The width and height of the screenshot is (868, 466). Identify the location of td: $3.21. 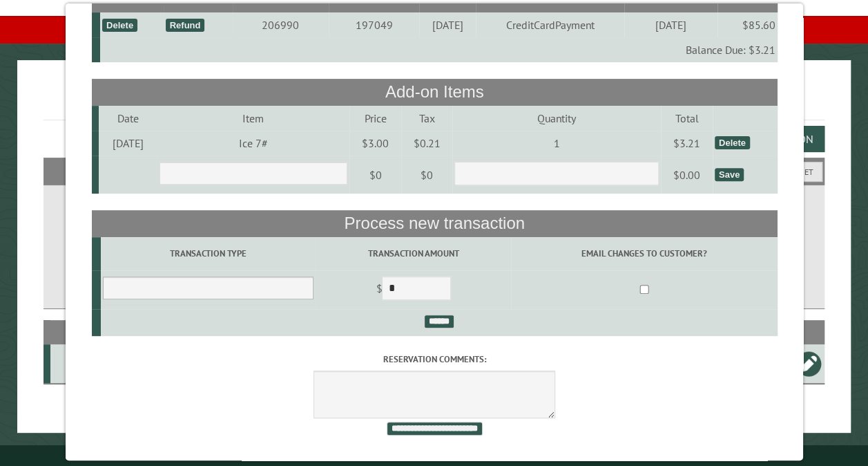
(686, 143).